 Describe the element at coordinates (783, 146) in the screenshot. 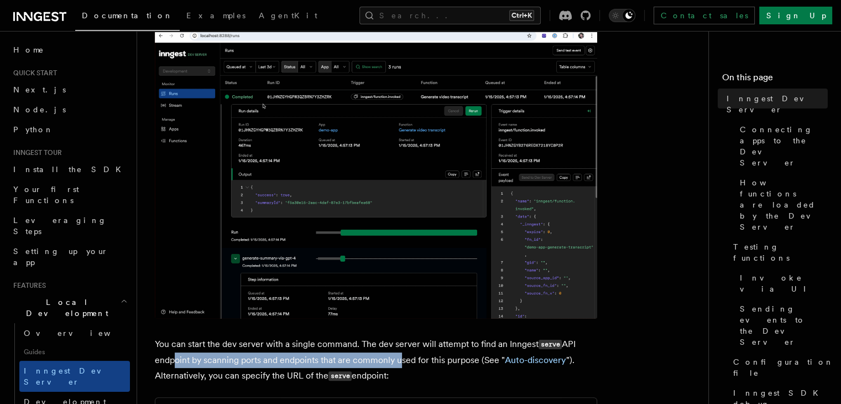

I see `span: Connecting apps to the Dev Server` at that location.